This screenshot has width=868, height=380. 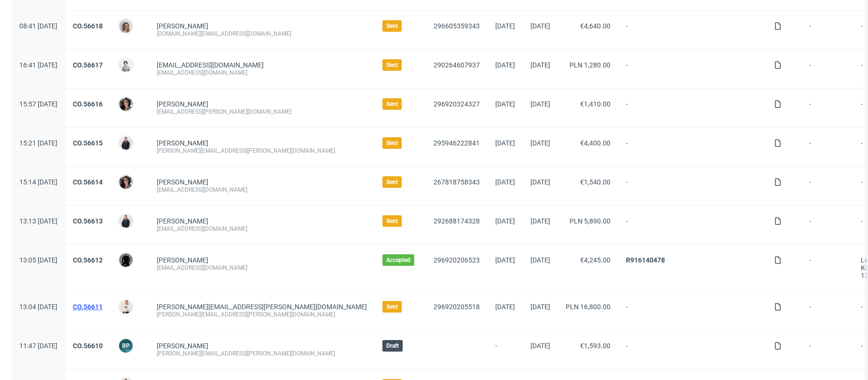 I want to click on img: Mari Fok, so click(x=126, y=307).